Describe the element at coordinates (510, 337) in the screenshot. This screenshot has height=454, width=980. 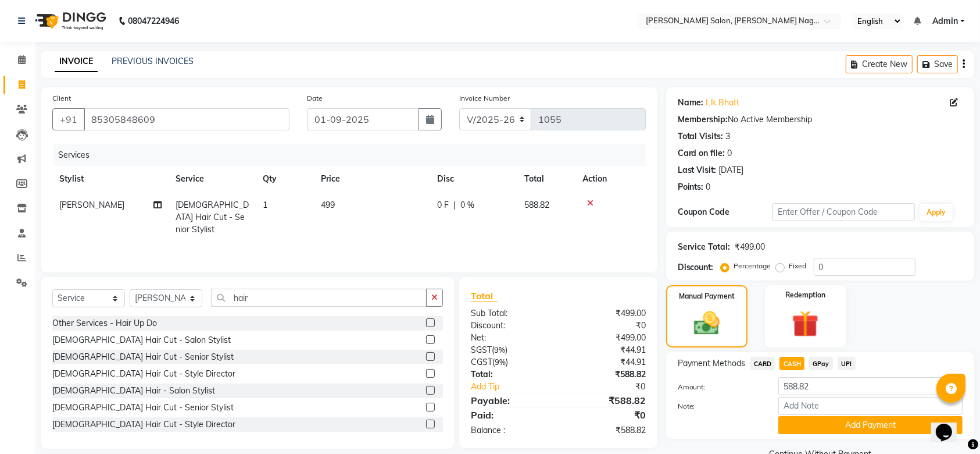
I see `div: Net:` at that location.